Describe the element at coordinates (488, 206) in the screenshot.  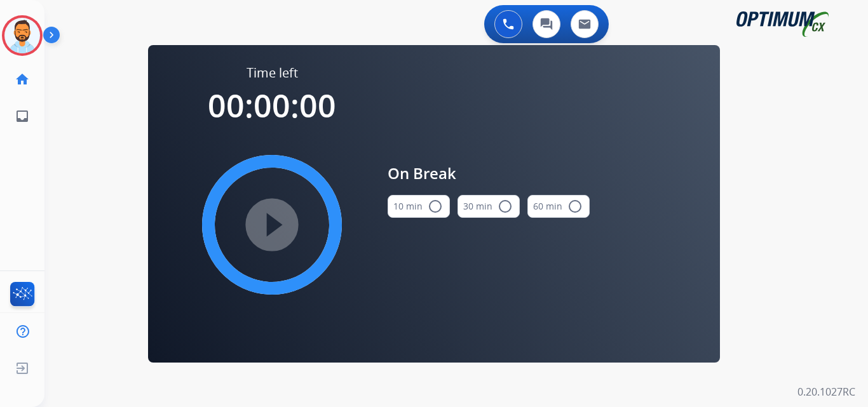
I see `button: 30 min` at that location.